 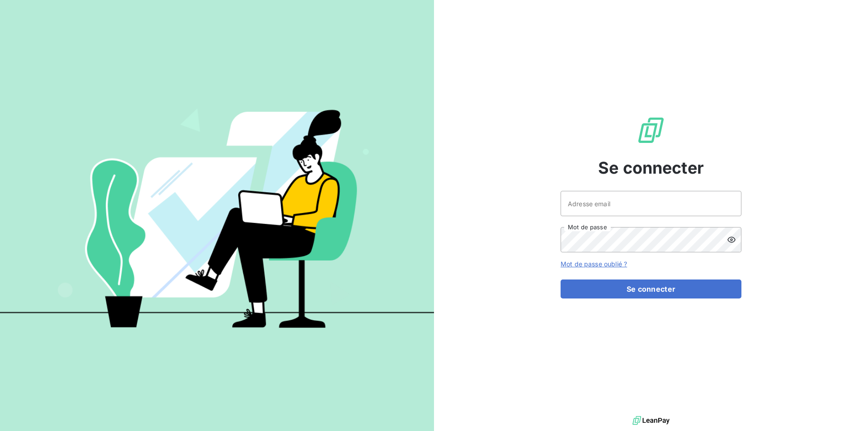 What do you see at coordinates (594, 263) in the screenshot?
I see `a: Mot de passe oublié ?` at bounding box center [594, 263].